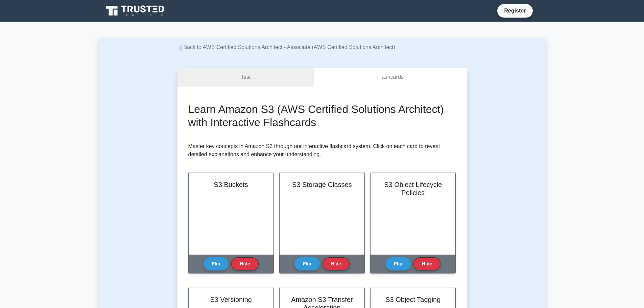 This screenshot has width=644, height=308. What do you see at coordinates (246, 77) in the screenshot?
I see `a: Test` at bounding box center [246, 77].